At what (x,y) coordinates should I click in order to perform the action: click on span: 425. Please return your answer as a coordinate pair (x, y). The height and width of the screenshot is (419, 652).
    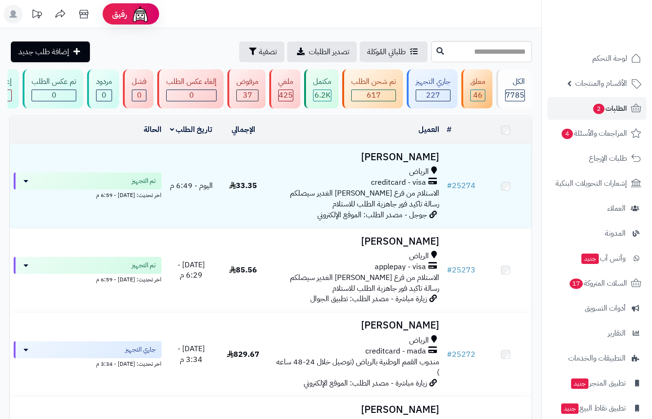
    Looking at the image, I should click on (286, 95).